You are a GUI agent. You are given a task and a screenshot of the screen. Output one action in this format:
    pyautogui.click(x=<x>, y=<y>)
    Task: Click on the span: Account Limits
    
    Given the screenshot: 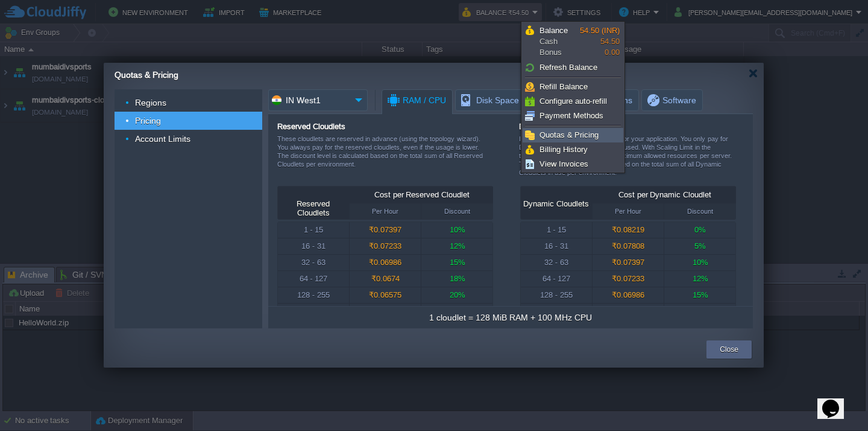 What is the action you would take?
    pyautogui.click(x=163, y=139)
    